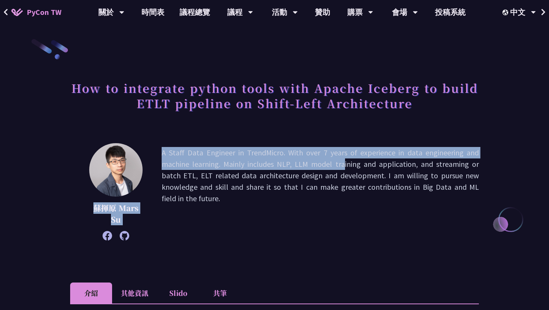  What do you see at coordinates (44, 12) in the screenshot?
I see `span: PyCon TW` at bounding box center [44, 12].